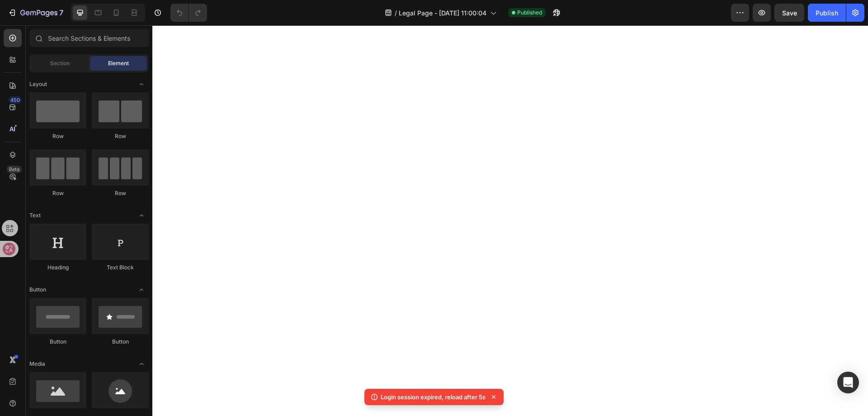  Describe the element at coordinates (36, 13) in the screenshot. I see `button: 7` at that location.